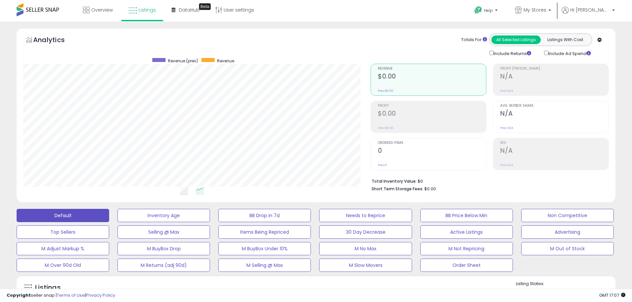 This screenshot has width=632, height=302. Describe the element at coordinates (566, 284) in the screenshot. I see `p: Listing States:` at that location.